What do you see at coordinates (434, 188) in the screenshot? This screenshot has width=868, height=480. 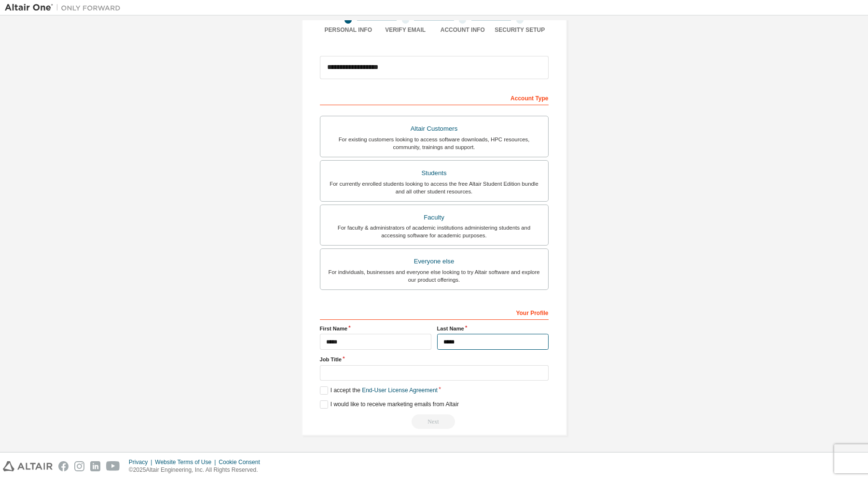 I see `div: For currently enrolled students looking to access the free Altair Student Edition bundle and all ...` at bounding box center [434, 188].